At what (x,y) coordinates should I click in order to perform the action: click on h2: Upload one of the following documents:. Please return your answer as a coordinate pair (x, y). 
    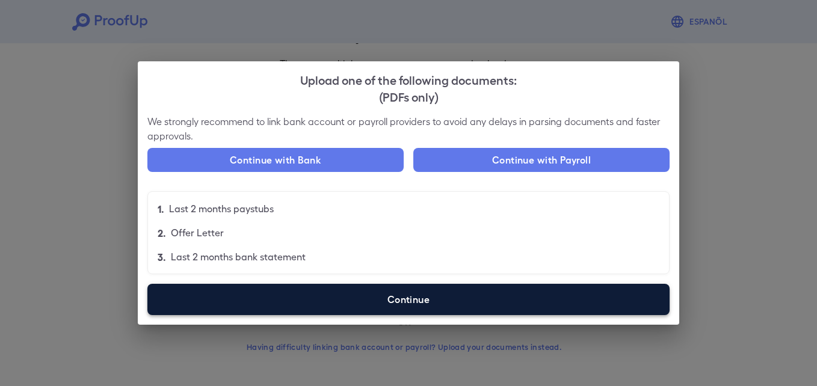
    Looking at the image, I should click on (408, 88).